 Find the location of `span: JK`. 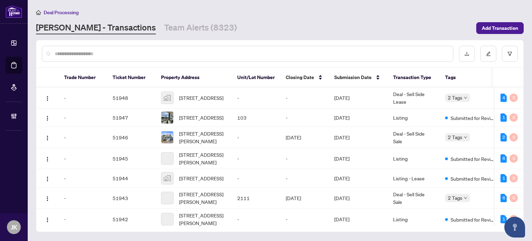

span: JK is located at coordinates (14, 227).